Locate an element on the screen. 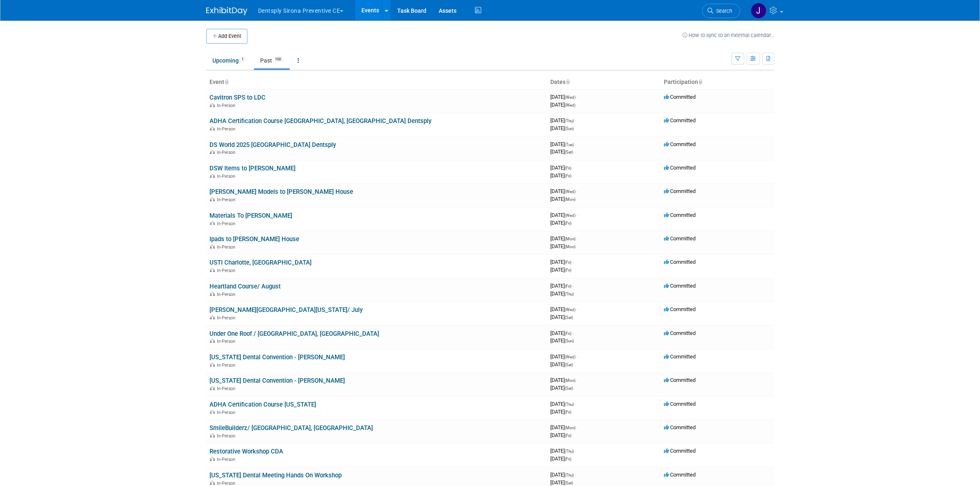  a: Cavitron SPS to LDC is located at coordinates (237, 98).